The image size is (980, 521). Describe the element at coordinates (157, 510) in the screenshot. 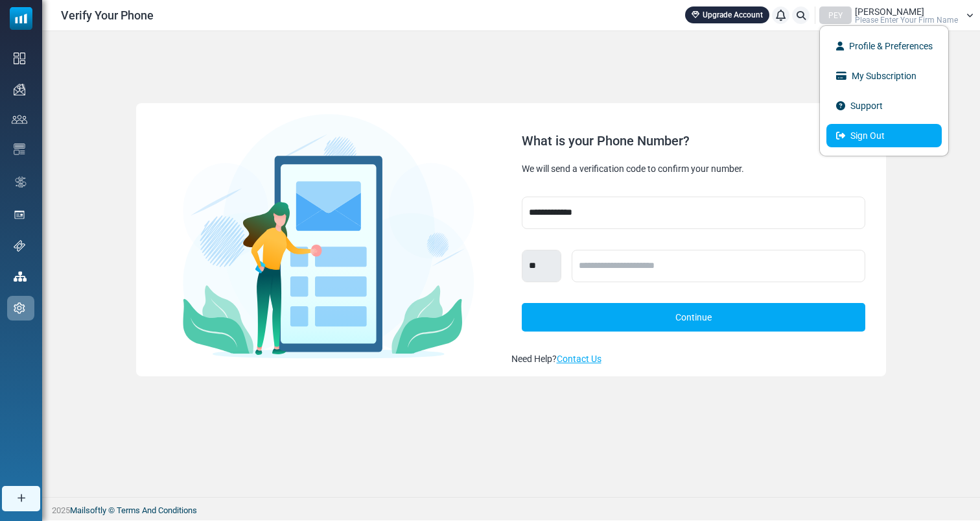

I see `span: translation missing: en.layouts.footer.terms_and_conditions` at that location.